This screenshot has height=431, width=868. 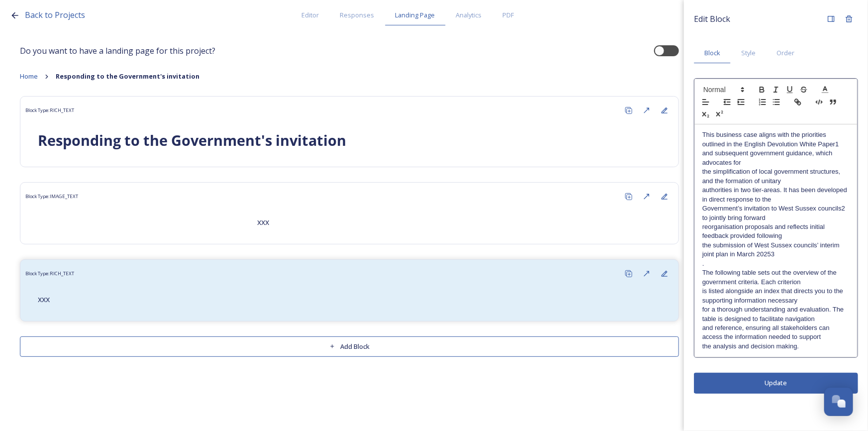 I want to click on span: Home, so click(x=29, y=76).